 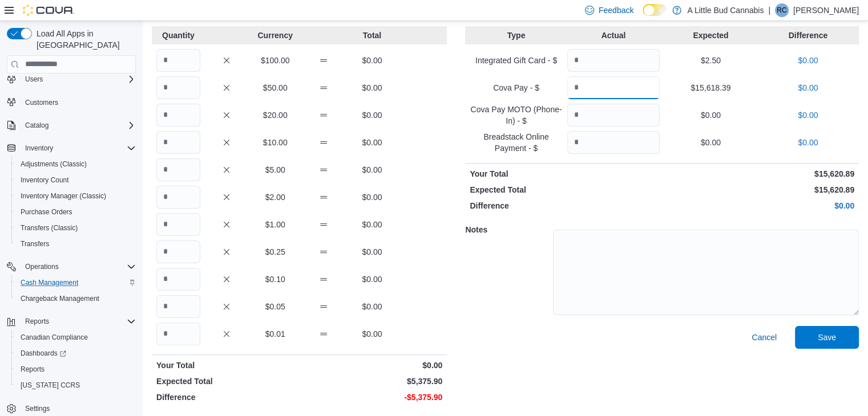 I want to click on p: Quantity, so click(x=178, y=35).